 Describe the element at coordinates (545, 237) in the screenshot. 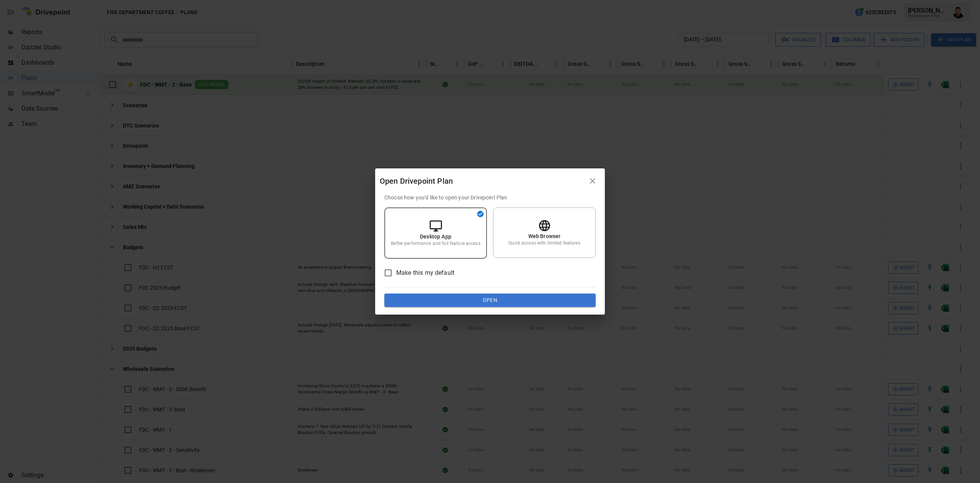

I see `p: Web Browser` at that location.